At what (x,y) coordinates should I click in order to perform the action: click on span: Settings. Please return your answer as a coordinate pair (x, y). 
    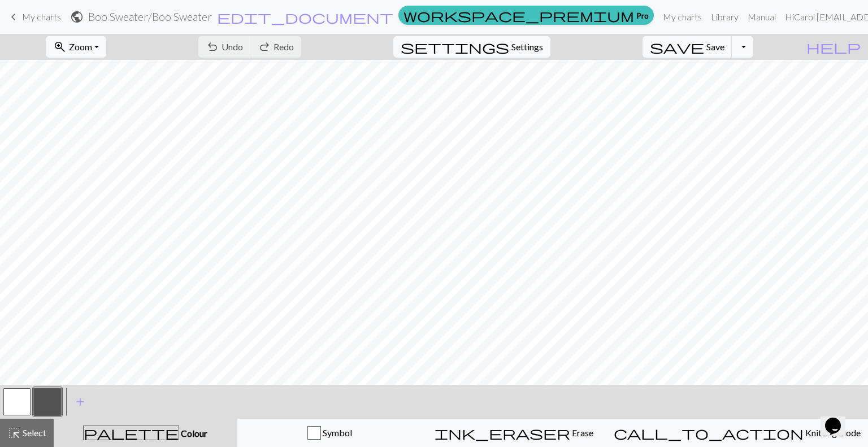
    Looking at the image, I should click on (527, 47).